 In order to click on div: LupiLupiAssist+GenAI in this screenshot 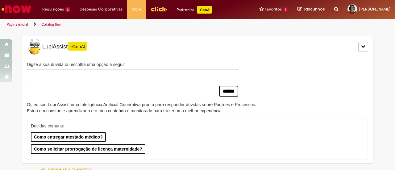, I will do `click(197, 47)`.